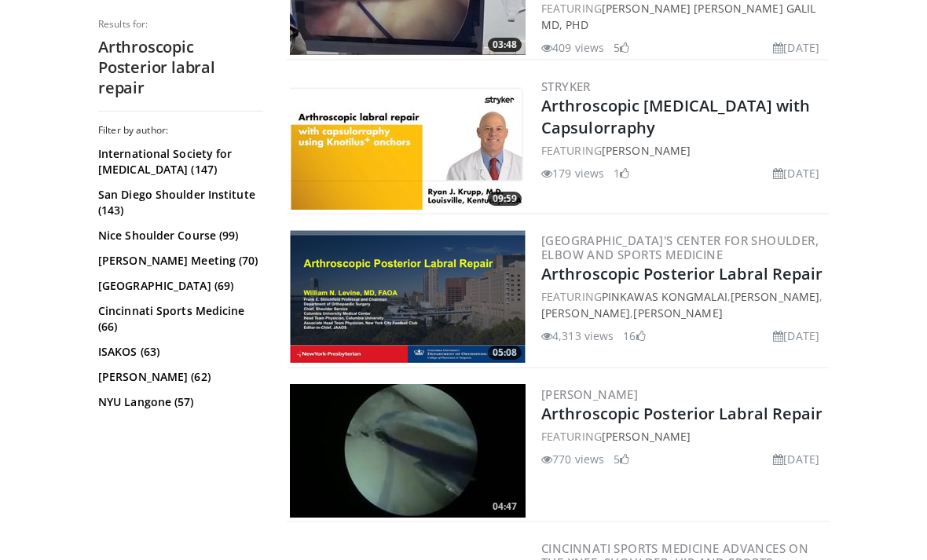  I want to click on a: Pinkawas Kongmalai, so click(665, 296).